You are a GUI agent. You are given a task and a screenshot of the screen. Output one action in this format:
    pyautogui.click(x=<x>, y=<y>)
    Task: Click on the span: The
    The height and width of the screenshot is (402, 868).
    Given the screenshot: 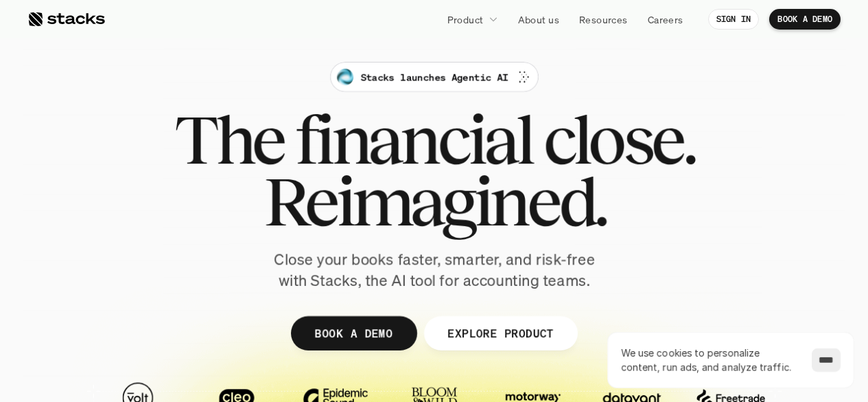 What is the action you would take?
    pyautogui.click(x=229, y=139)
    